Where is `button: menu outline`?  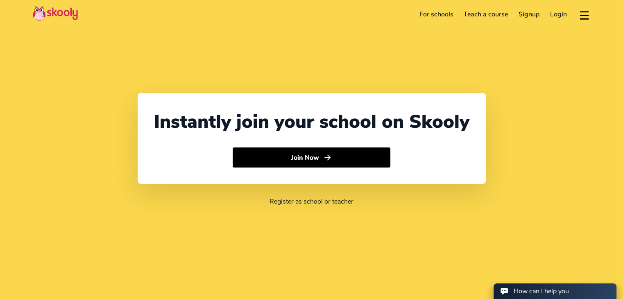
button: menu outline is located at coordinates (584, 14).